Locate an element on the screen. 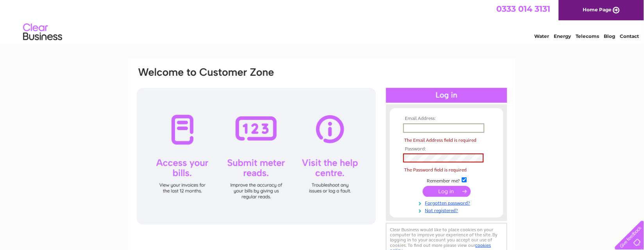 The image size is (644, 250). a: Contact is located at coordinates (629, 36).